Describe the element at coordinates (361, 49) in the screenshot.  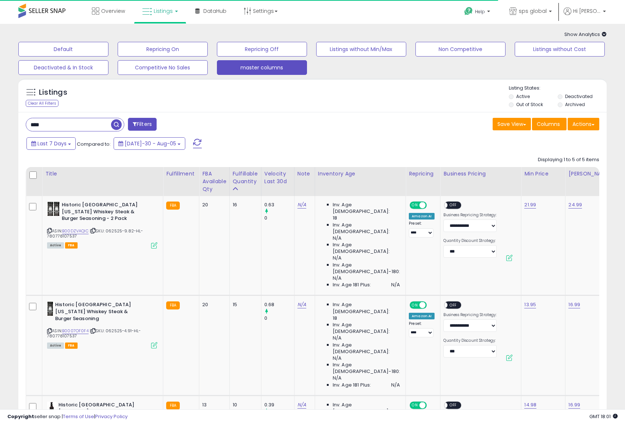
I see `button: Listings without Min/Max` at that location.